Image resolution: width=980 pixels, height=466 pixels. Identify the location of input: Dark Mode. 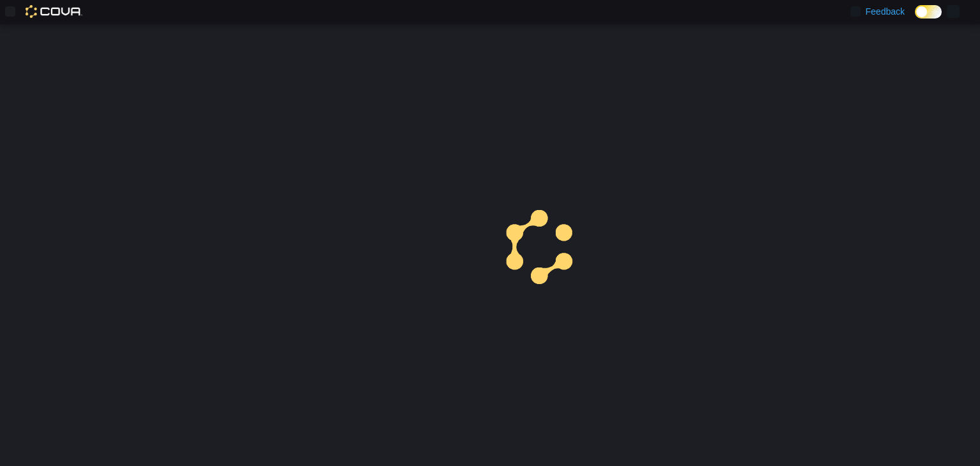
(929, 11).